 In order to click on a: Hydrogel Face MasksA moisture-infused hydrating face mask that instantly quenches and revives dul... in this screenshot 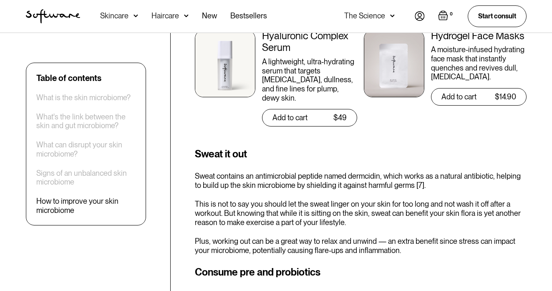, I will do `click(445, 78)`.